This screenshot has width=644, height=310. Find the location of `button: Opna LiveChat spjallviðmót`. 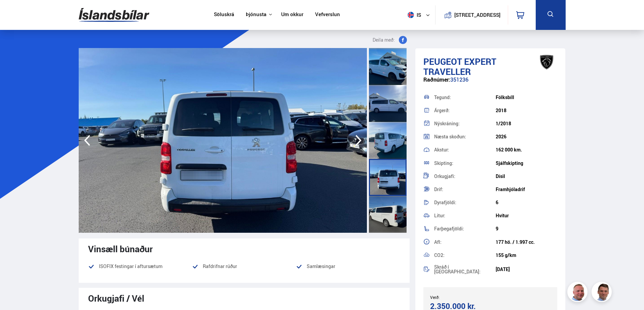

button: Opna LiveChat spjallviðmót is located at coordinates (16, 13).